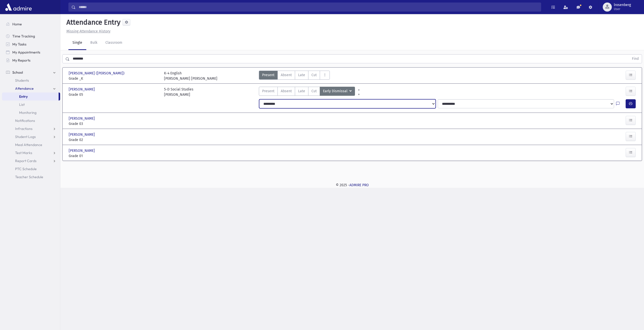  What do you see at coordinates (31, 112) in the screenshot?
I see `a: Monitoring` at bounding box center [31, 112].